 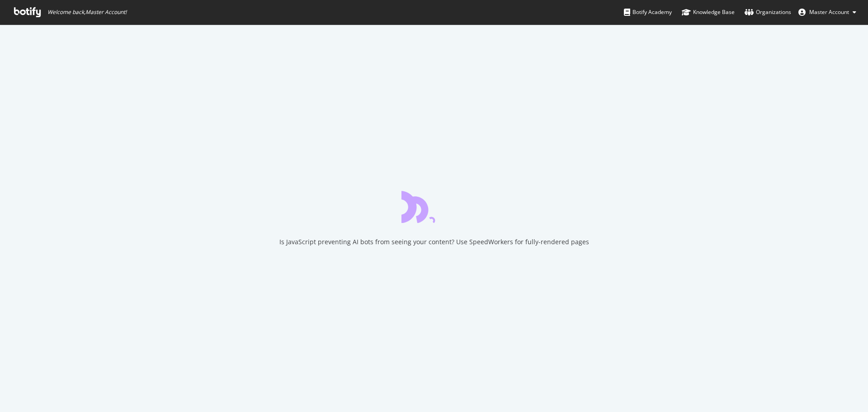 I want to click on span: Welcome back, Master Account !, so click(x=87, y=12).